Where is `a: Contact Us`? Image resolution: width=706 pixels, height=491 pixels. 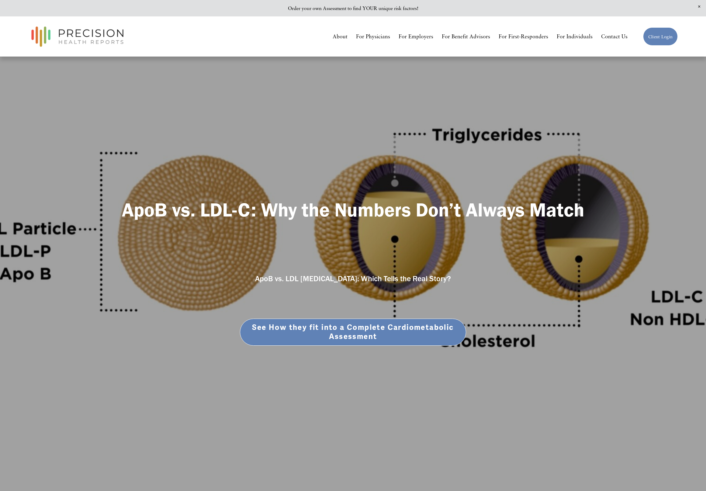
a: Contact Us is located at coordinates (614, 36).